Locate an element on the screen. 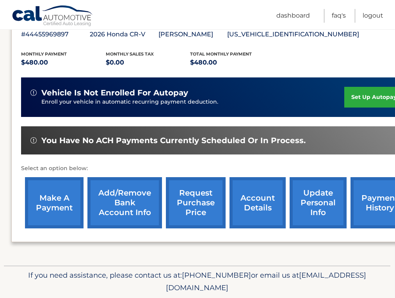 Image resolution: width=395 pixels, height=298 pixels. a: FAQ's is located at coordinates (339, 16).